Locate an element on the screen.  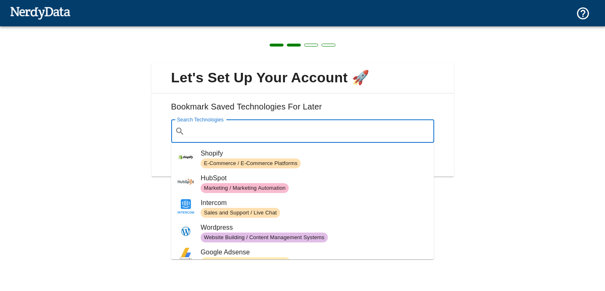
span: E-Commerce / E-Commerce Platforms is located at coordinates (250, 163).